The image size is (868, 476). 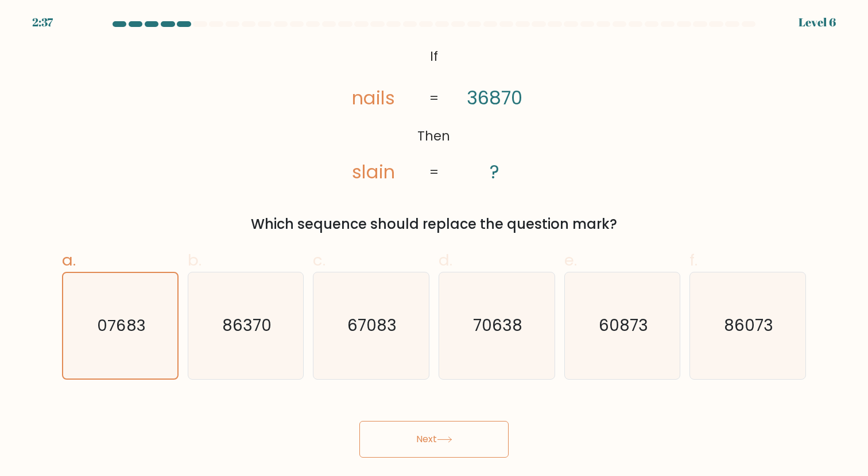 What do you see at coordinates (121, 325) in the screenshot?
I see `text: 07683` at bounding box center [121, 325].